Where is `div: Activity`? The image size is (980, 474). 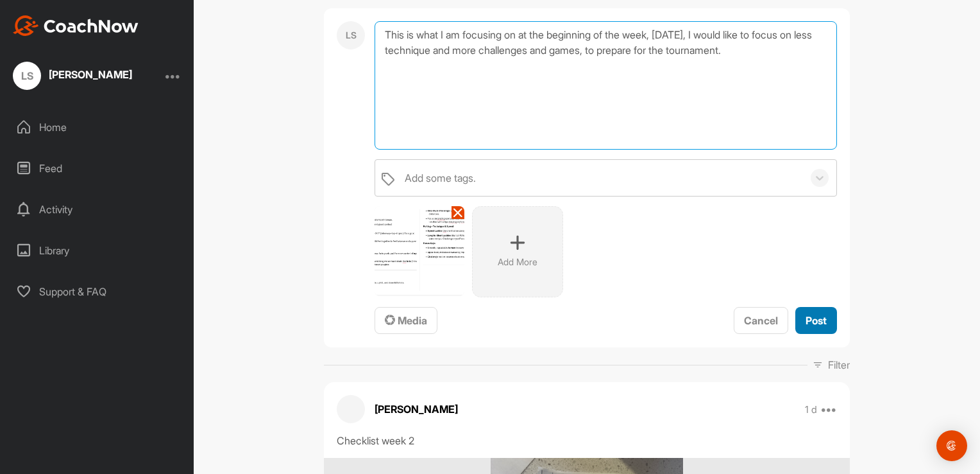 div: Activity is located at coordinates (98, 209).